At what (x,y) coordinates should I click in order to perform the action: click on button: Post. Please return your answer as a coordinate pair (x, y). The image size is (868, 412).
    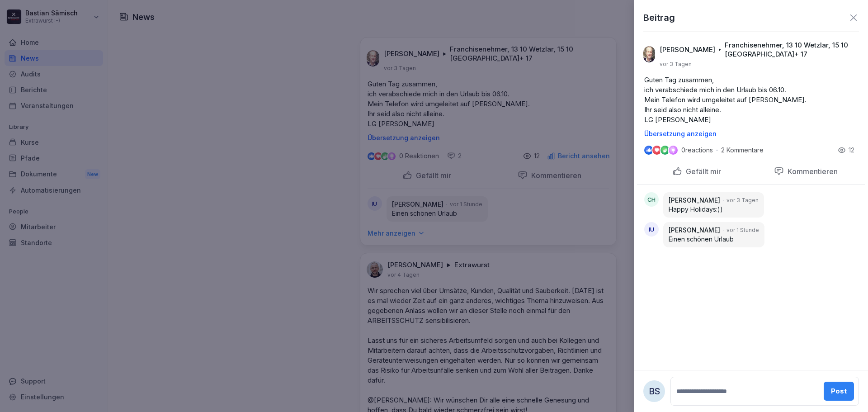
    Looking at the image, I should click on (839, 391).